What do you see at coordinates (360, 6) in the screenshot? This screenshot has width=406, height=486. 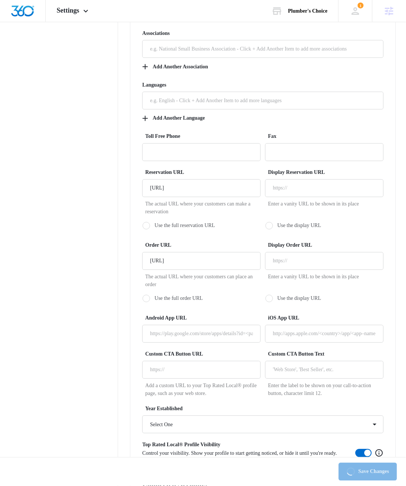 I see `span: 1` at bounding box center [360, 6].